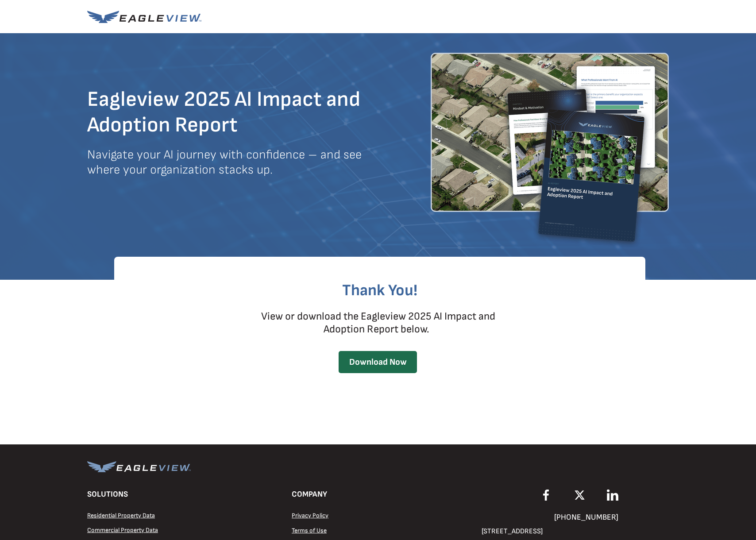  Describe the element at coordinates (310, 515) in the screenshot. I see `span: Privacy Policy` at that location.